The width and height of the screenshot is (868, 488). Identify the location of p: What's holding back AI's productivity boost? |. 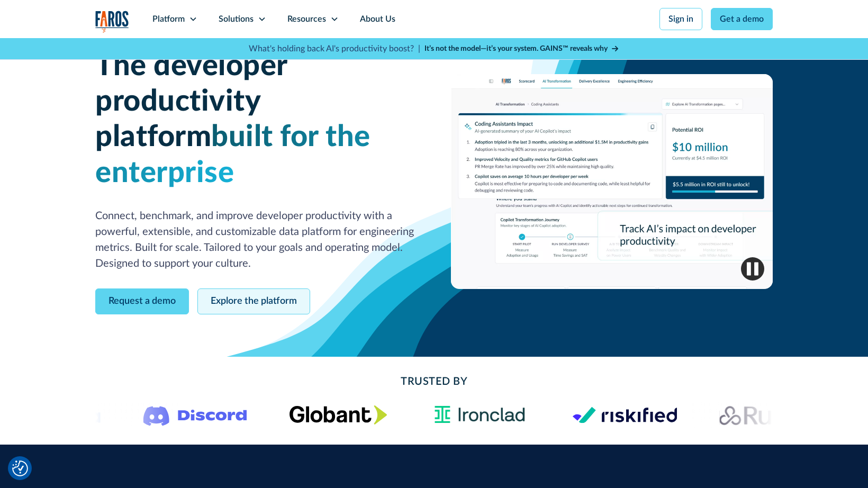
(334, 48).